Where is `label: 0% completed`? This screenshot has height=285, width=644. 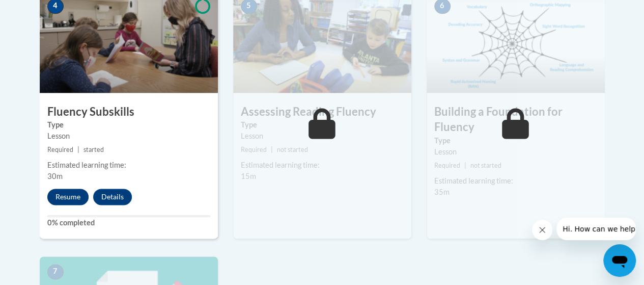
label: 0% completed is located at coordinates (129, 223).